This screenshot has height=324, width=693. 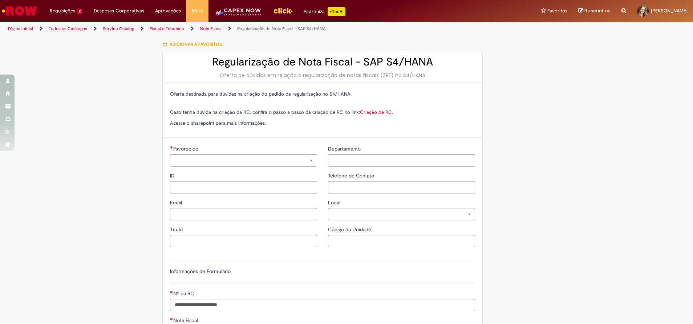 I want to click on input: Telefone de Contato, so click(x=401, y=187).